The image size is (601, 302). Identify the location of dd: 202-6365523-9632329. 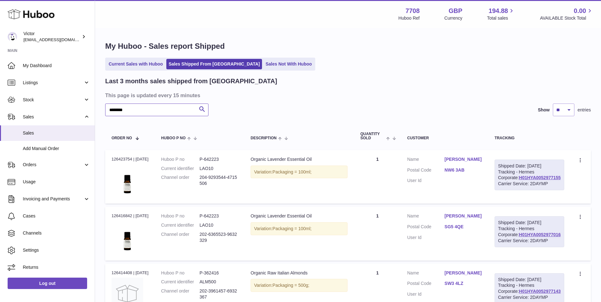
(219, 238).